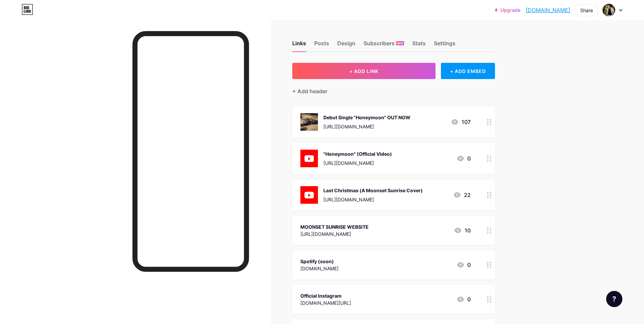  I want to click on button: + ADD LINK, so click(364, 71).